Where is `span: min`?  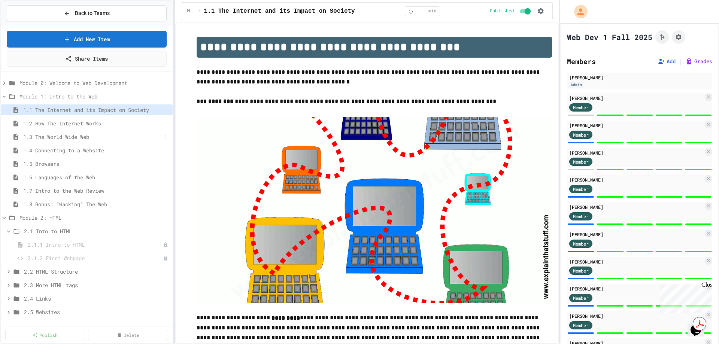 span: min is located at coordinates (432, 11).